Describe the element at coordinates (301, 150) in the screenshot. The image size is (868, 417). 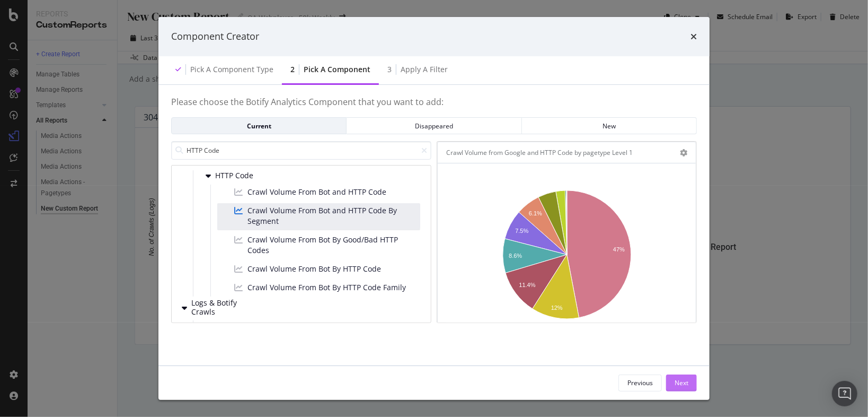
I see `input: Name of the Botify Component` at that location.